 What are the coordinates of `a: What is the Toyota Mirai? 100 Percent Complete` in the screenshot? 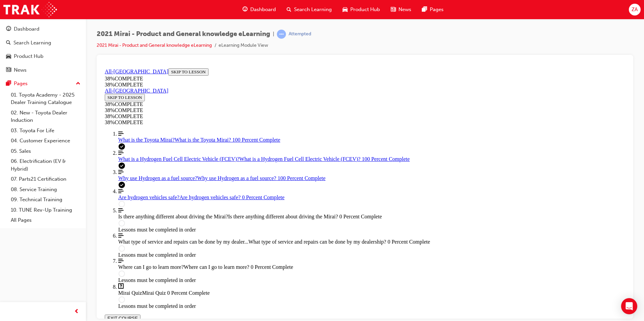 It's located at (270, 72).